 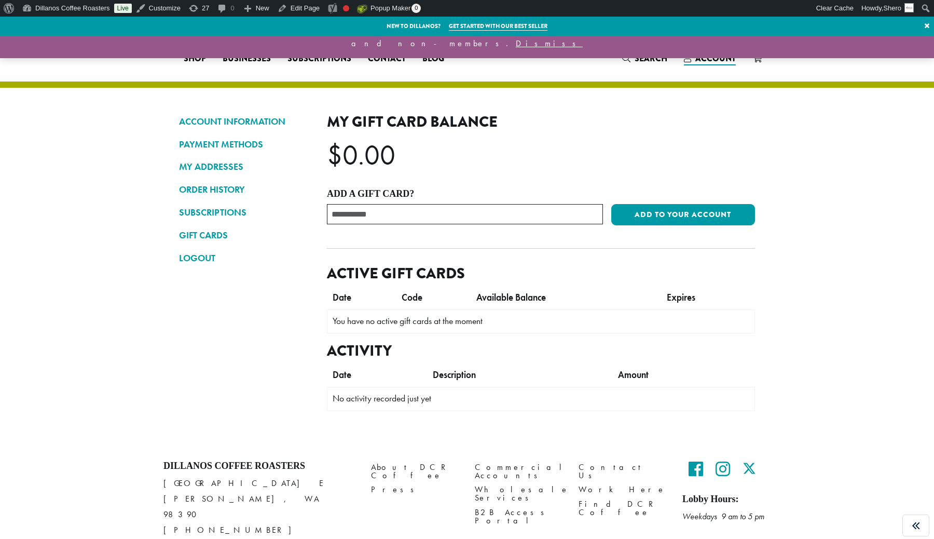 I want to click on a: Get started with our best seller, so click(x=498, y=26).